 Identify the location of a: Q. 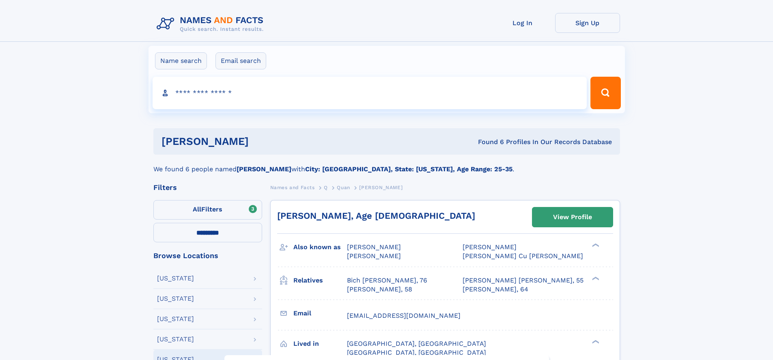
(326, 187).